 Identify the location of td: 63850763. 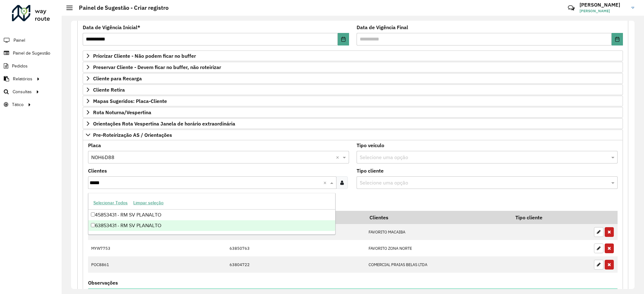
(295, 248).